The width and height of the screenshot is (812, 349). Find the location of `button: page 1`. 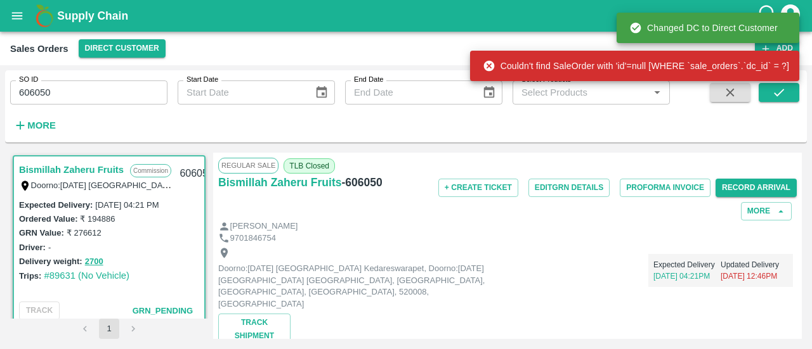

button: page 1 is located at coordinates (109, 329).